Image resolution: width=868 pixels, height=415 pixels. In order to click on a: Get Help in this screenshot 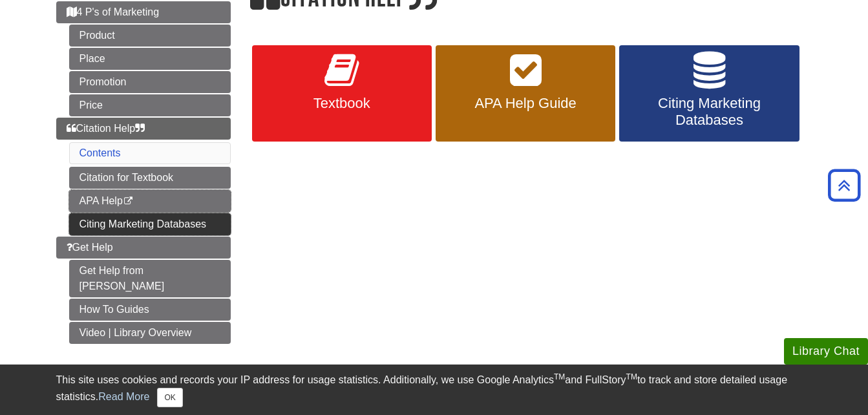, I will do `click(143, 247)`.